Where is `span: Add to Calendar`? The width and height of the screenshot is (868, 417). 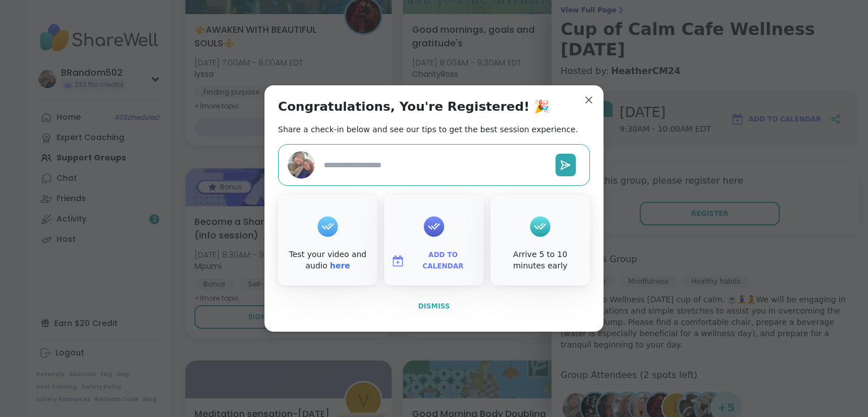
span: Add to Calendar is located at coordinates (443, 260).